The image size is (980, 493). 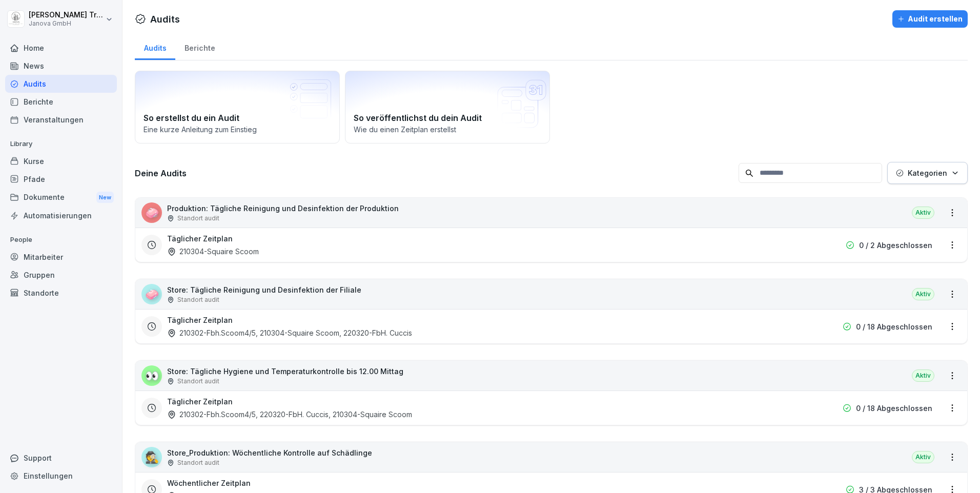 I want to click on h3: Wöchentlicher Zeitplan, so click(x=208, y=483).